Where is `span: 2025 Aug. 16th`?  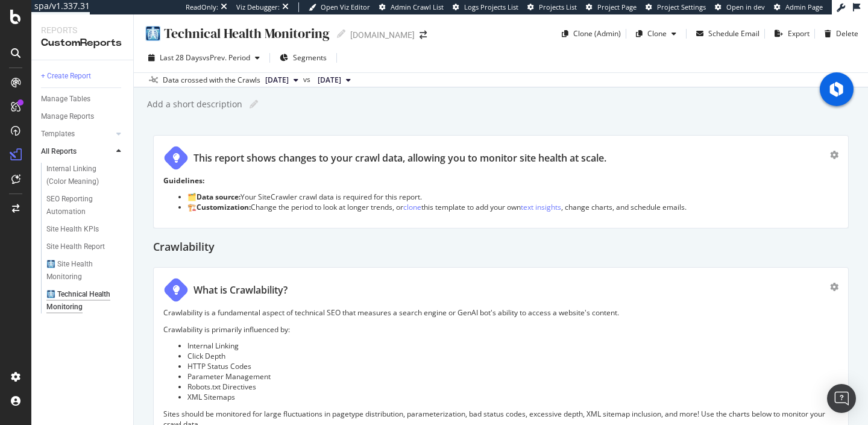
span: 2025 Aug. 16th is located at coordinates (329, 80).